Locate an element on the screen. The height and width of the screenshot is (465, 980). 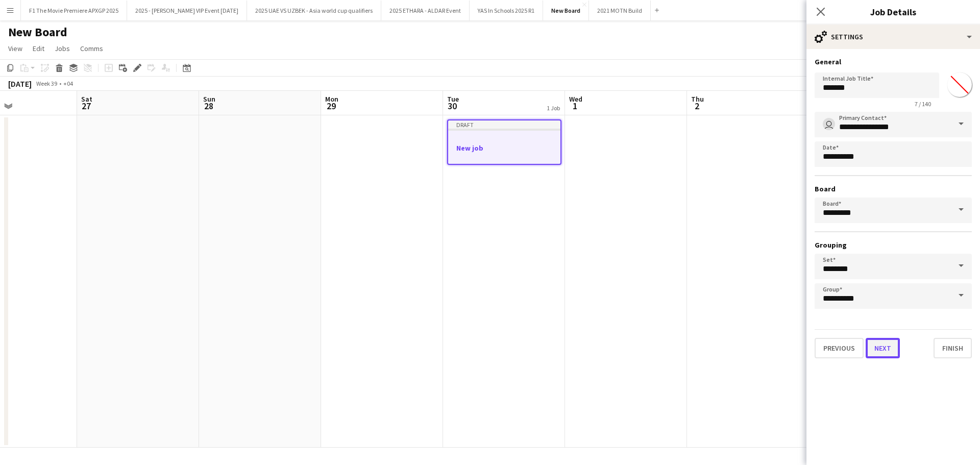
div: +04 is located at coordinates (68, 83).